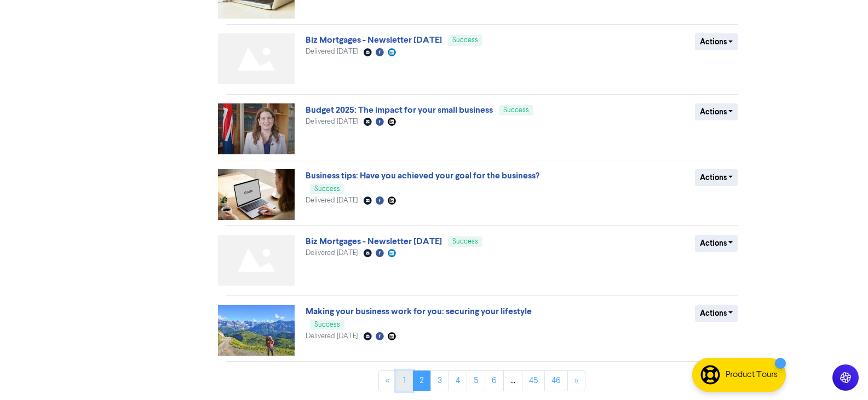 This screenshot has width=868, height=400. What do you see at coordinates (476, 381) in the screenshot?
I see `a: Page 5` at bounding box center [476, 381].